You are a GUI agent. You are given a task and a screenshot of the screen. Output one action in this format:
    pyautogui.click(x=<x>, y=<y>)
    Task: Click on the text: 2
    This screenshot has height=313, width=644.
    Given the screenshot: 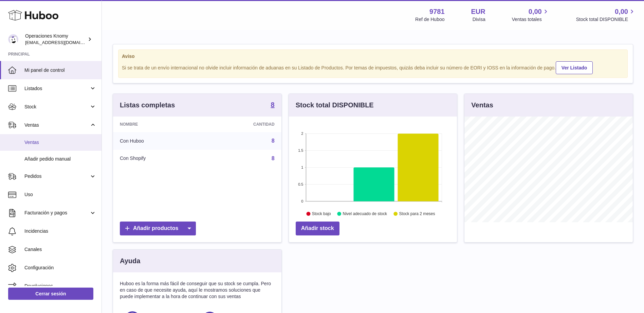 What is the action you would take?
    pyautogui.click(x=302, y=133)
    